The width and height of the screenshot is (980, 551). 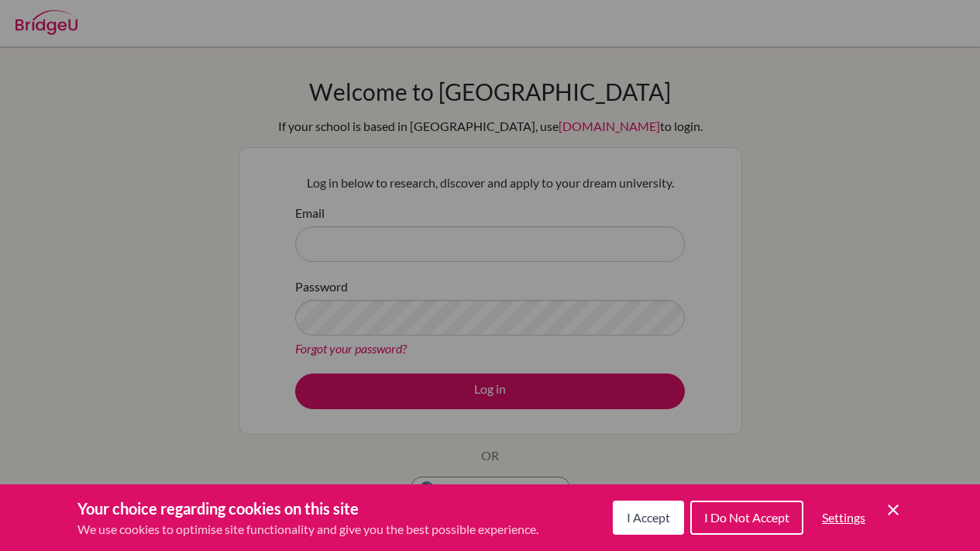 What do you see at coordinates (308, 529) in the screenshot?
I see `p: We use cookies to optimise site functionality and give you the best possible experience.` at bounding box center [308, 529].